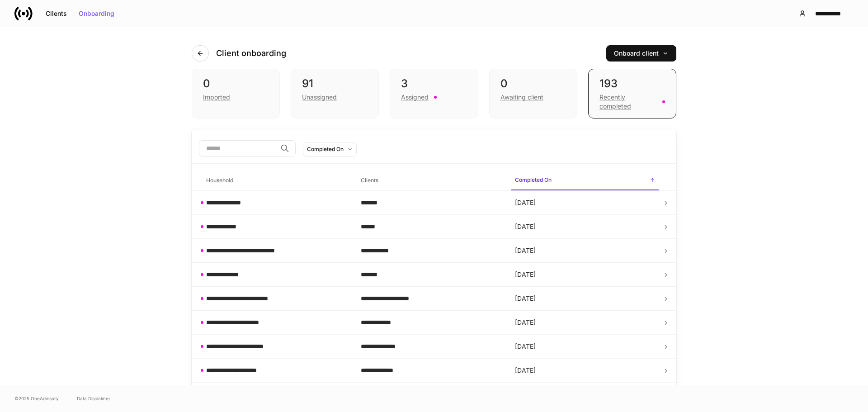  I want to click on span: © 2025 OneAdvisory, so click(36, 399).